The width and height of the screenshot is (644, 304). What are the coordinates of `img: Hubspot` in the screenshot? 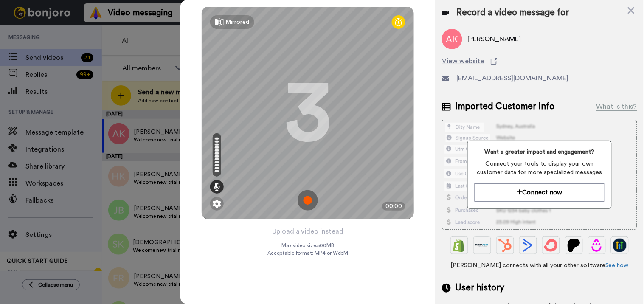 It's located at (505, 246).